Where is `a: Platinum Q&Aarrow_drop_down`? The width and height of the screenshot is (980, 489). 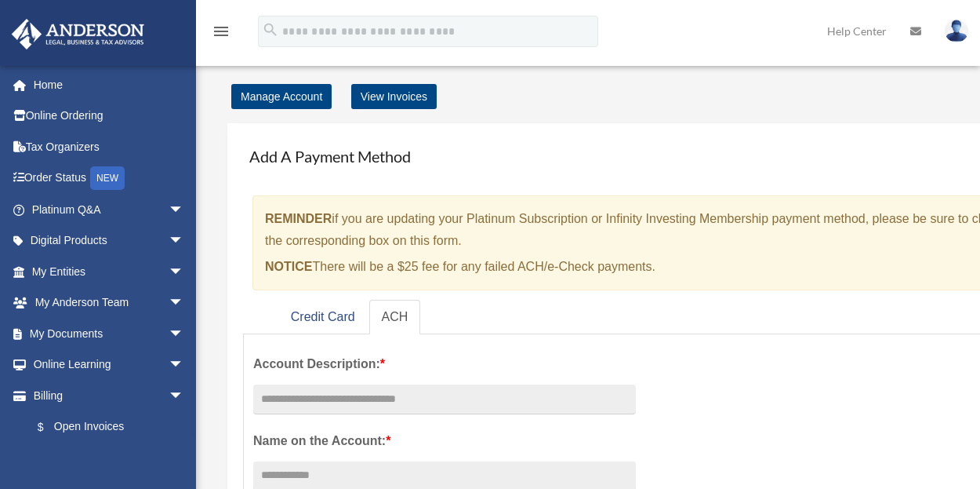
a: Platinum Q&Aarrow_drop_down is located at coordinates (109, 210).